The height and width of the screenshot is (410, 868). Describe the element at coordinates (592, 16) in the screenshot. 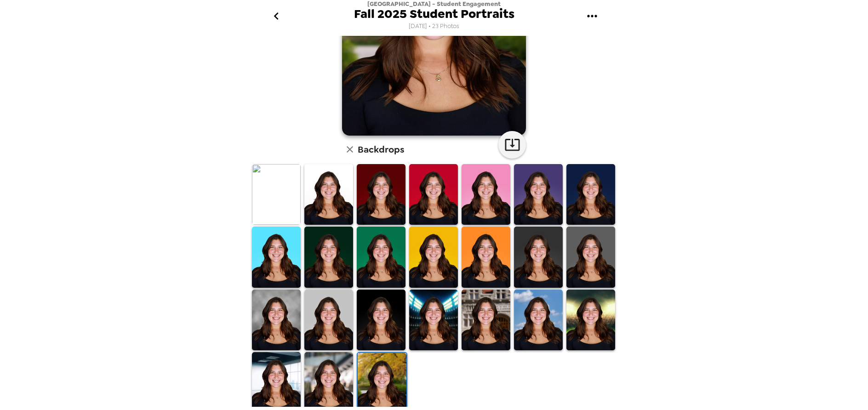

I see `button: gallery menu` at that location.